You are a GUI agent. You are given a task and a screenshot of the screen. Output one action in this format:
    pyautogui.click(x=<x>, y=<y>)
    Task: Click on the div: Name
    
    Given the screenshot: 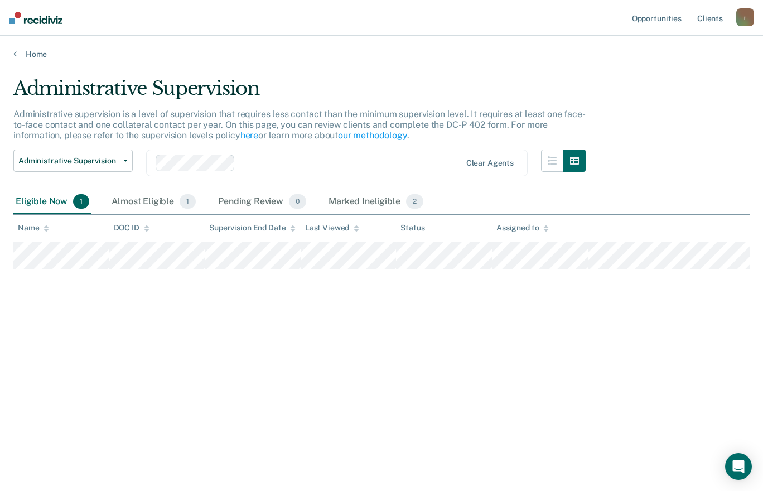 What is the action you would take?
    pyautogui.click(x=33, y=228)
    